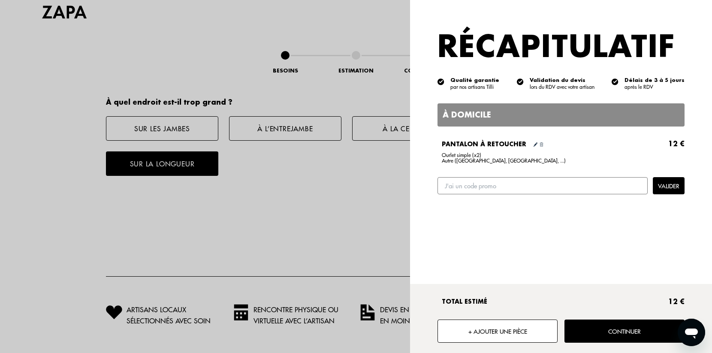  What do you see at coordinates (562, 80) in the screenshot?
I see `div: Validation du devis` at bounding box center [562, 80].